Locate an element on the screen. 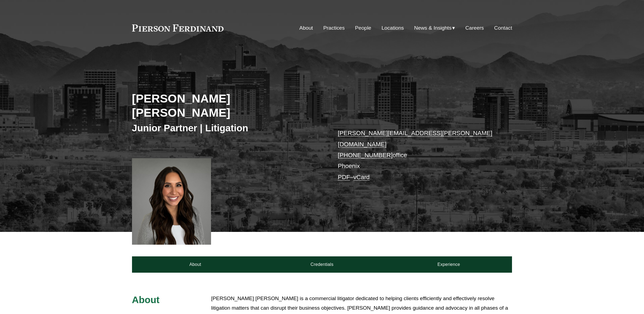 The height and width of the screenshot is (314, 644). p: office Phoenix – is located at coordinates (417, 155).